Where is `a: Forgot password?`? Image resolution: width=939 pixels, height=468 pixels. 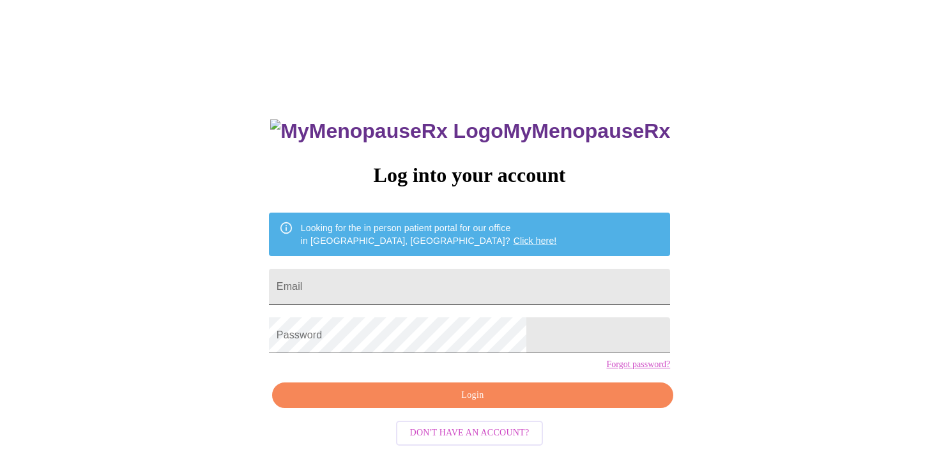 a: Forgot password? is located at coordinates (638, 365).